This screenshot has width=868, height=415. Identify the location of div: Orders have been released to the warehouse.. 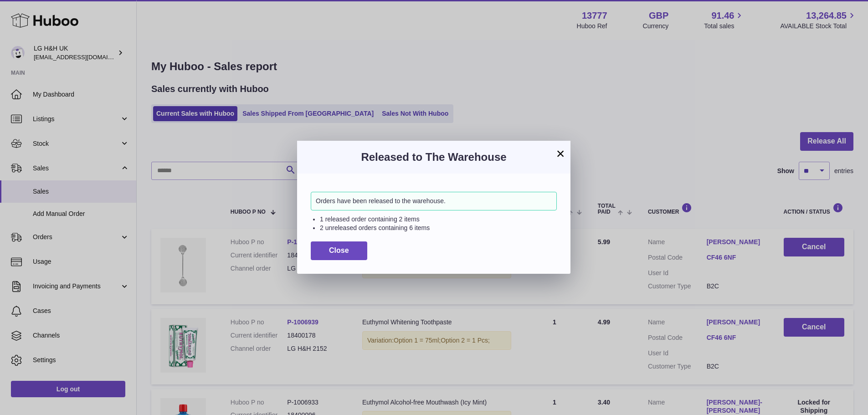
(434, 201).